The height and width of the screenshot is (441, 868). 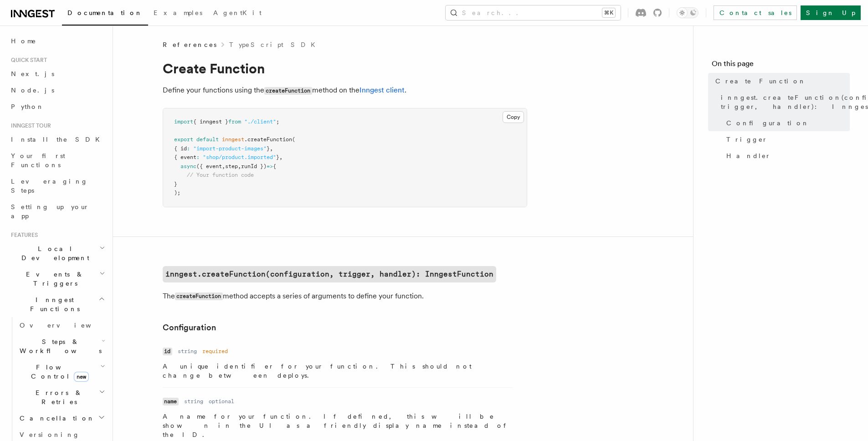 What do you see at coordinates (760, 81) in the screenshot?
I see `span: Create Function` at bounding box center [760, 81].